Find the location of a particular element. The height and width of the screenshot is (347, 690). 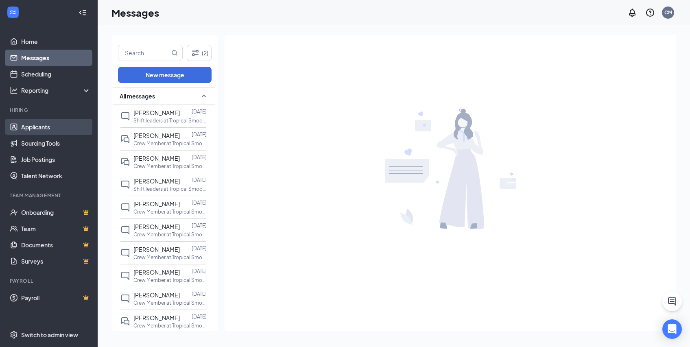

a: DocumentsCrown is located at coordinates (56, 245).